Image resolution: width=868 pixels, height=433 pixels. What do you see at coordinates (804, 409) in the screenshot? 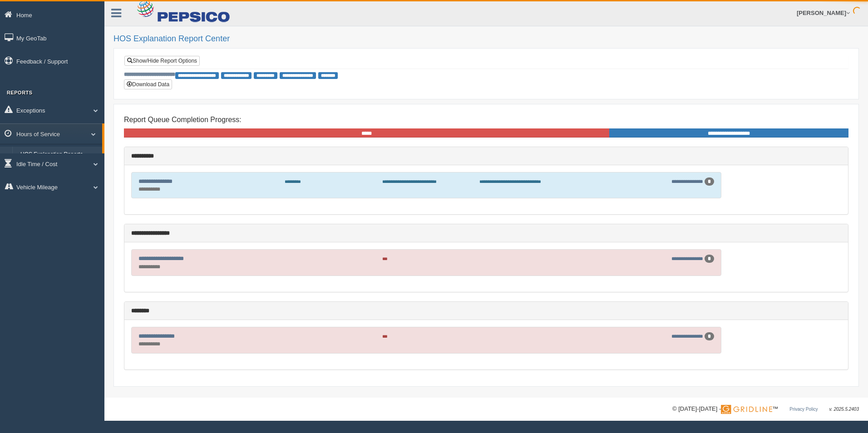
I see `a: Privacy Policy` at bounding box center [804, 409].